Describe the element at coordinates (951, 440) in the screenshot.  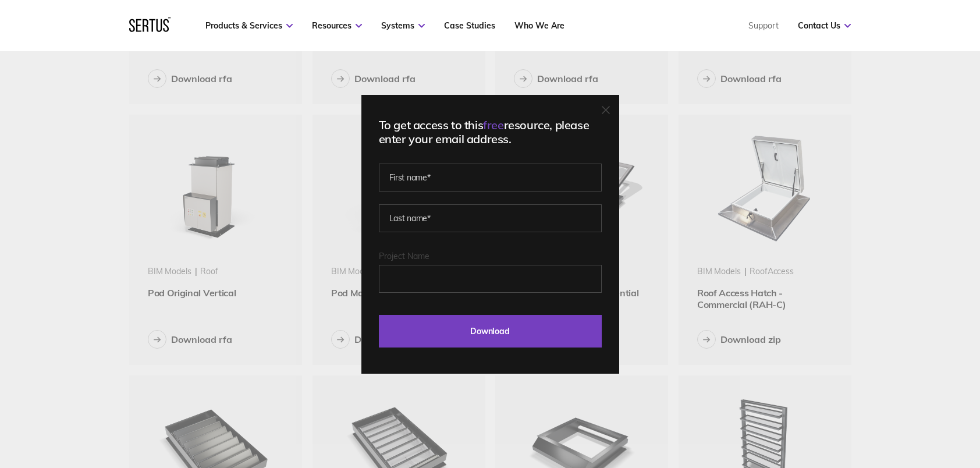
I see `div: Chat Widget` at that location.